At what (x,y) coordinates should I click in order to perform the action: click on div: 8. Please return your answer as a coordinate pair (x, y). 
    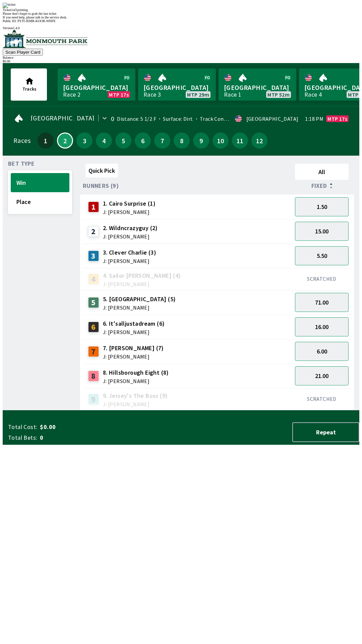
    Looking at the image, I should click on (94, 376).